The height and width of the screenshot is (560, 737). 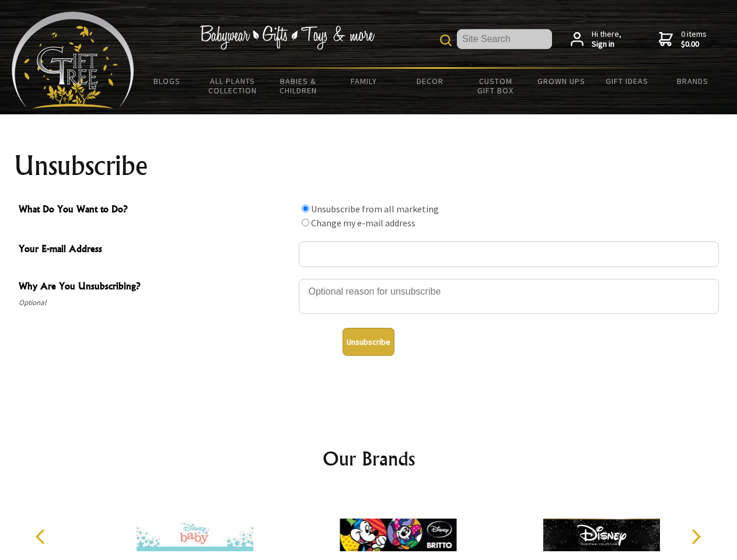 I want to click on a: Grown Ups, so click(x=561, y=81).